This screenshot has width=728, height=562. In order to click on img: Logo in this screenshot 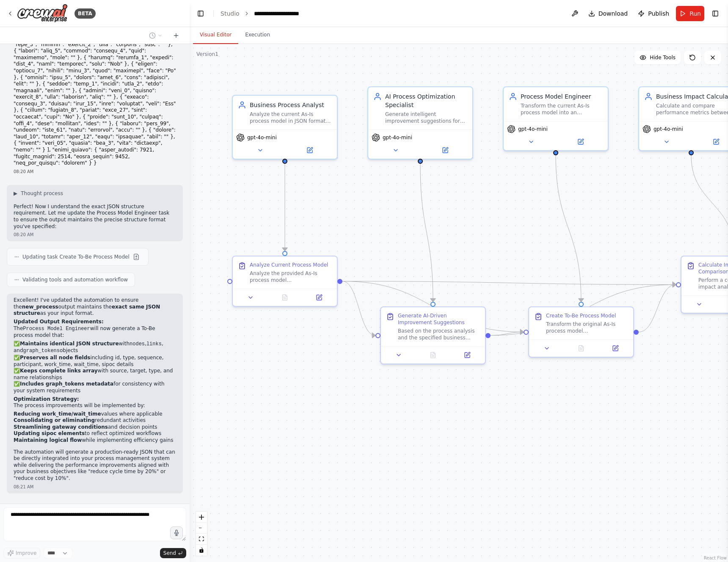, I will do `click(42, 13)`.